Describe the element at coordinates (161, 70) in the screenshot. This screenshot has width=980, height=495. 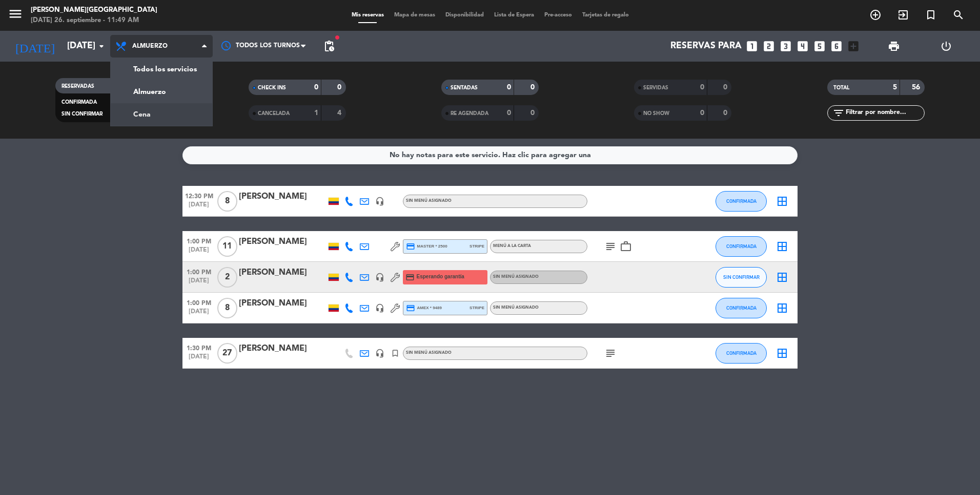
I see `a: Todos los servicios` at that location.